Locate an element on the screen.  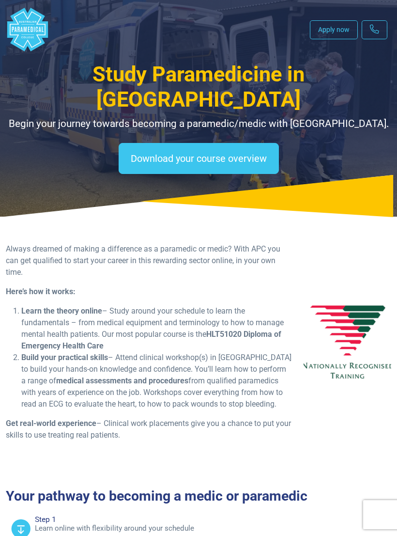
b: Here’s how it works: is located at coordinates (41, 291).